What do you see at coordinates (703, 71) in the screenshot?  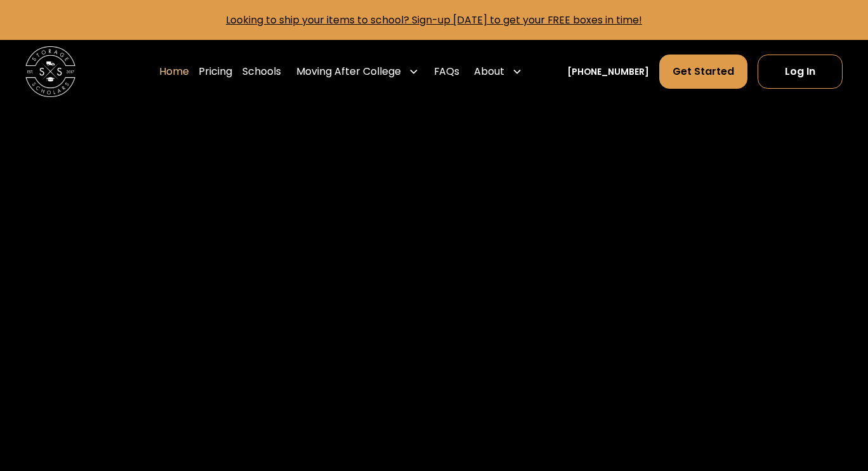 I see `a: Get Started` at bounding box center [703, 71].